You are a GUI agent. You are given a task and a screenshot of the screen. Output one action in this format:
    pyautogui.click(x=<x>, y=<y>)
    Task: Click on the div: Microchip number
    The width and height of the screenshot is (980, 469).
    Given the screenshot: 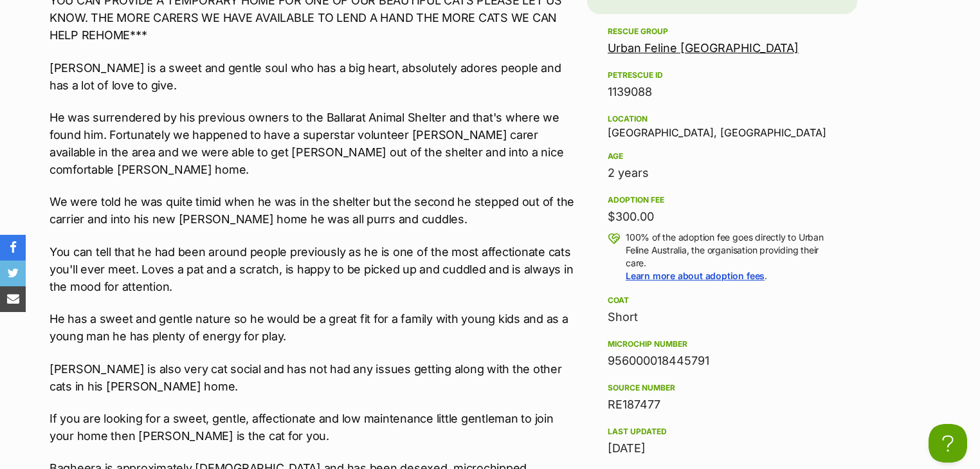 What is the action you would take?
    pyautogui.click(x=723, y=344)
    